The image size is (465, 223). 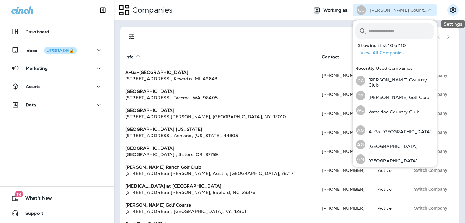 What do you see at coordinates (103, 10) in the screenshot?
I see `button: Collapse Sidebar` at bounding box center [103, 10].